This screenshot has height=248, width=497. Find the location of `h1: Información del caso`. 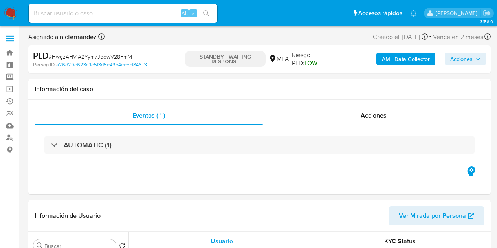

h1: Información del caso is located at coordinates (259, 89).